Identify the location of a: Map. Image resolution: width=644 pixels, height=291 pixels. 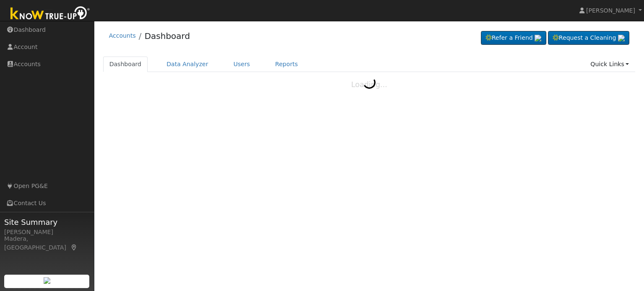
(74, 248).